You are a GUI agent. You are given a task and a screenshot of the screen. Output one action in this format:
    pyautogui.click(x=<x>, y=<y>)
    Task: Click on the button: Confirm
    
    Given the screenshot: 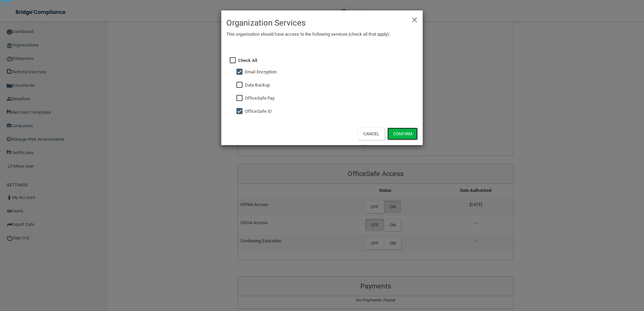 What is the action you would take?
    pyautogui.click(x=403, y=134)
    